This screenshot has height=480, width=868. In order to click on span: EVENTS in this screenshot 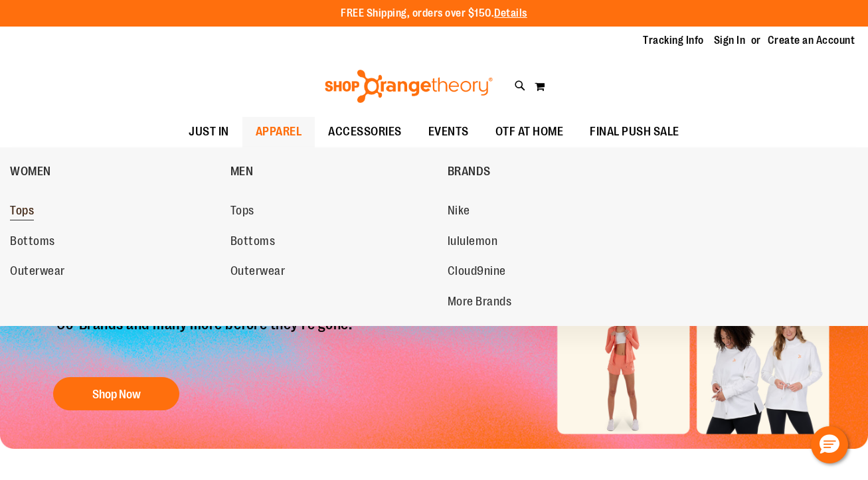, I will do `click(448, 132)`.